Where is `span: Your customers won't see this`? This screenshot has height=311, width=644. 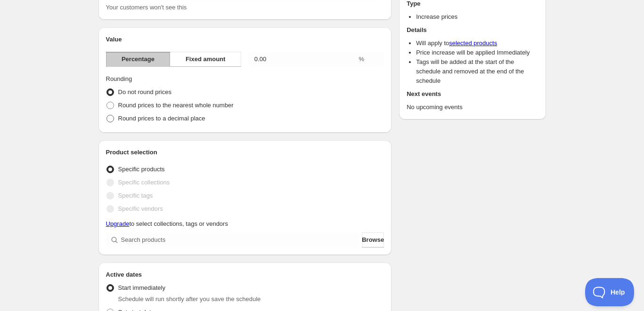
span: Your customers won't see this is located at coordinates (146, 7).